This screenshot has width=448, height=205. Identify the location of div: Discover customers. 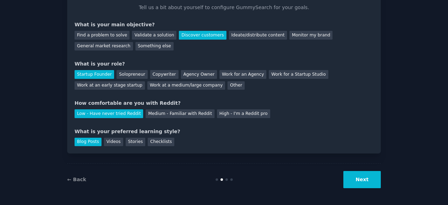
(202, 35).